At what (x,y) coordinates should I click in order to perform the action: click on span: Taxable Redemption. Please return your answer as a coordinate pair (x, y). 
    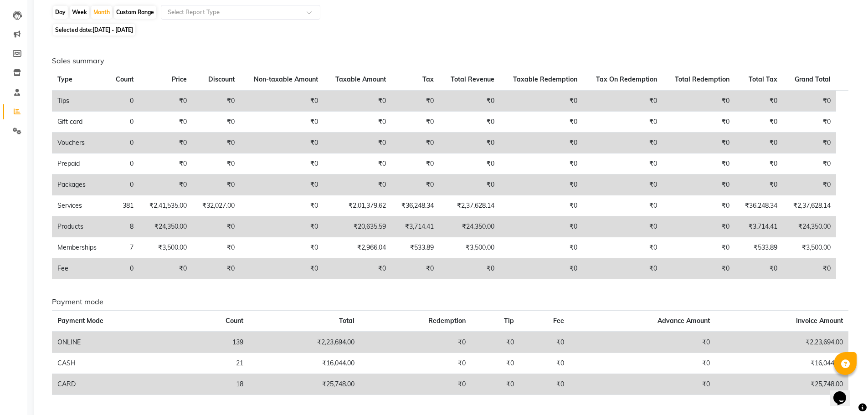
    Looking at the image, I should click on (546, 79).